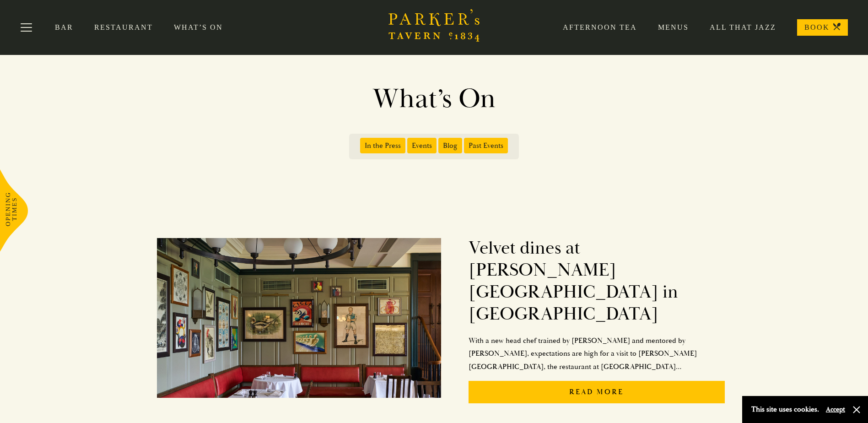 The width and height of the screenshot is (868, 423). Describe the element at coordinates (597, 392) in the screenshot. I see `p: Read More` at that location.